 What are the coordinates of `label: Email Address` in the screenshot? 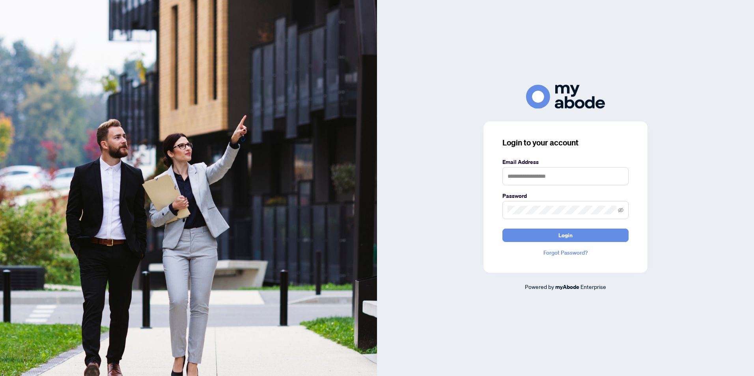 It's located at (566, 162).